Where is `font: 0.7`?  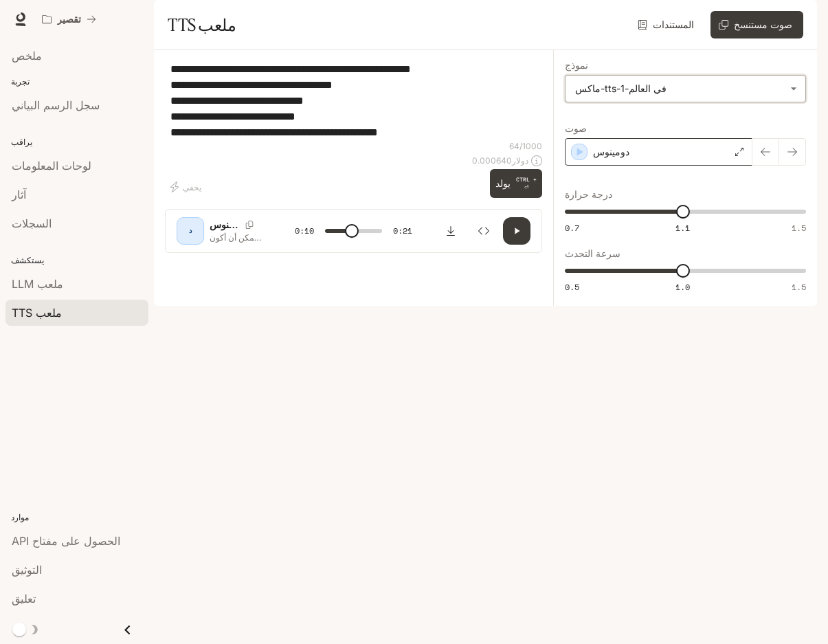
font: 0.7 is located at coordinates (572, 228).